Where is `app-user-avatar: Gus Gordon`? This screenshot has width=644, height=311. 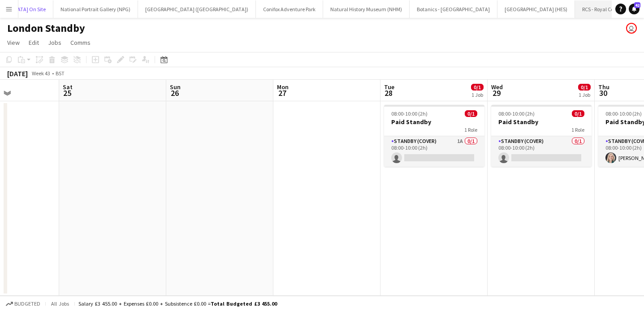 app-user-avatar: Gus Gordon is located at coordinates (632, 28).